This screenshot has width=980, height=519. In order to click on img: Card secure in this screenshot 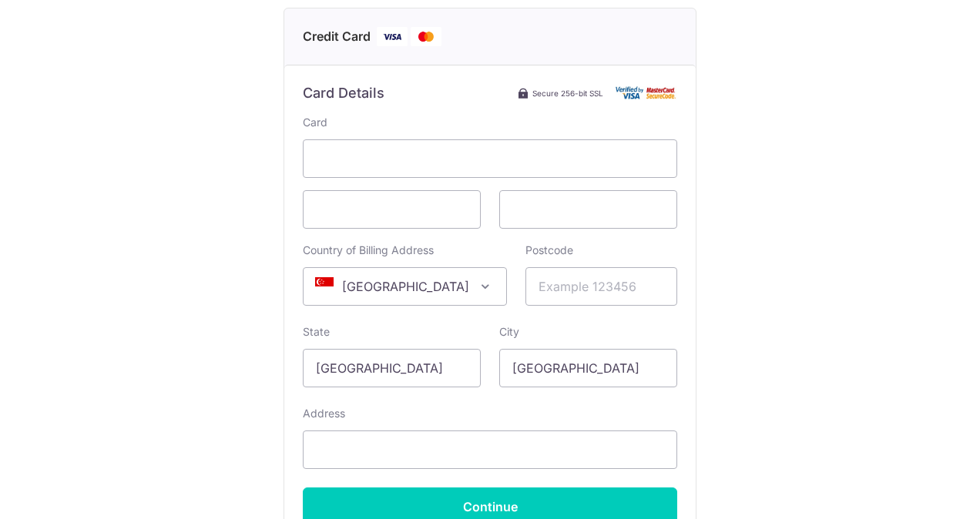, I will do `click(646, 92)`.